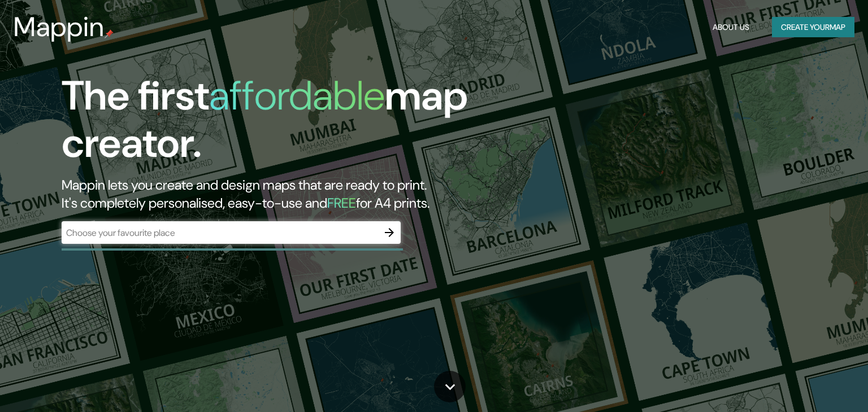 The width and height of the screenshot is (868, 412). Describe the element at coordinates (220, 232) in the screenshot. I see `input: Choose your favourite place` at that location.